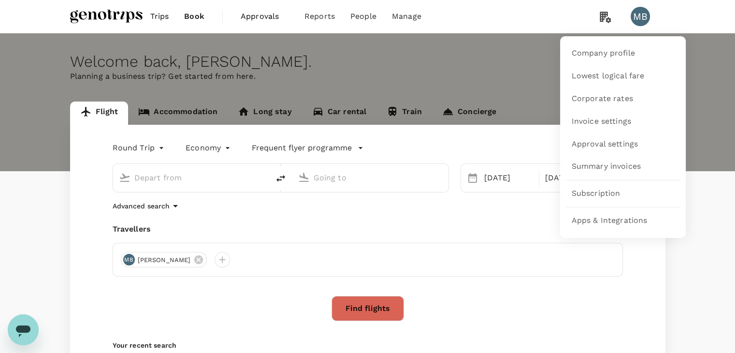 This screenshot has width=735, height=353. I want to click on p: Planning a business trip? Get started from here., so click(368, 76).